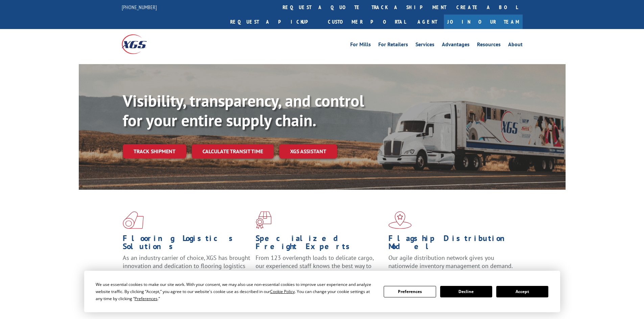 The width and height of the screenshot is (644, 319). I want to click on h1: Specialized Freight Experts, so click(319, 244).